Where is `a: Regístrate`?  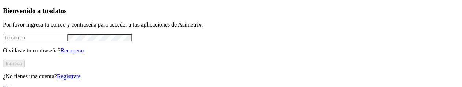
a: Regístrate is located at coordinates (69, 76).